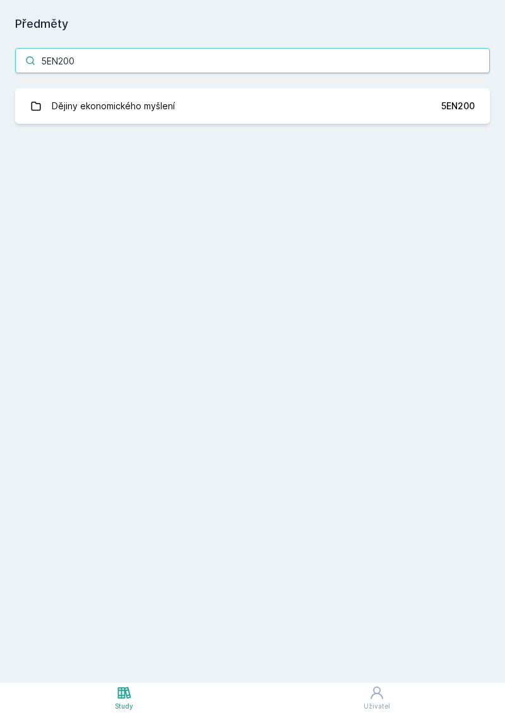 The image size is (505, 713). What do you see at coordinates (113, 106) in the screenshot?
I see `div: Dějiny ekonomického myšlení` at bounding box center [113, 106].